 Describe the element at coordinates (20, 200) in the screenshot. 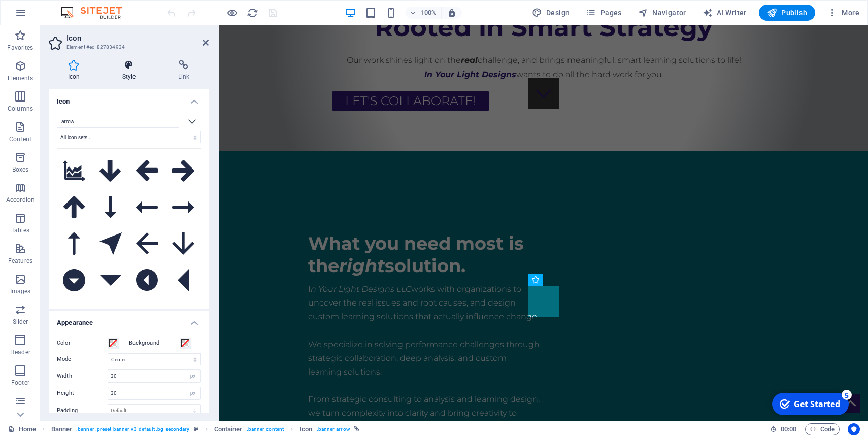

I see `p: Accordion` at that location.